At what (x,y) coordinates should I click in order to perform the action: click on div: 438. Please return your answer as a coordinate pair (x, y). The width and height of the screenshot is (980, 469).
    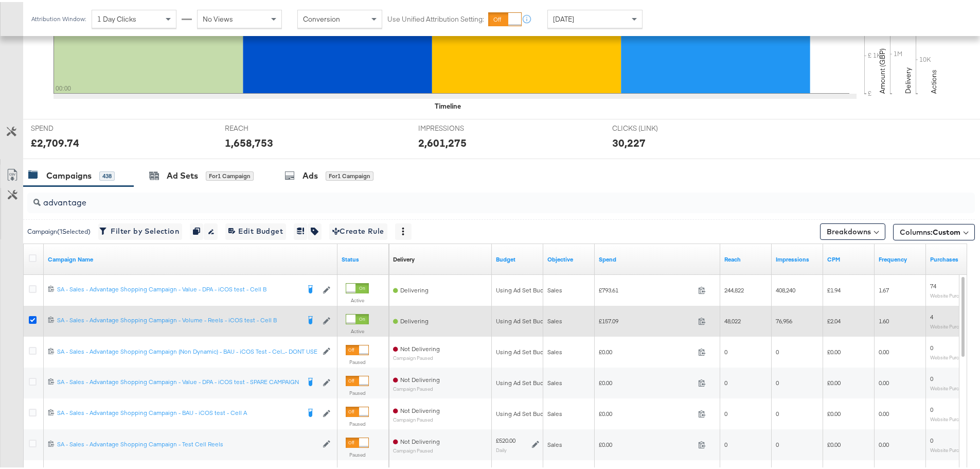
    Looking at the image, I should click on (107, 174).